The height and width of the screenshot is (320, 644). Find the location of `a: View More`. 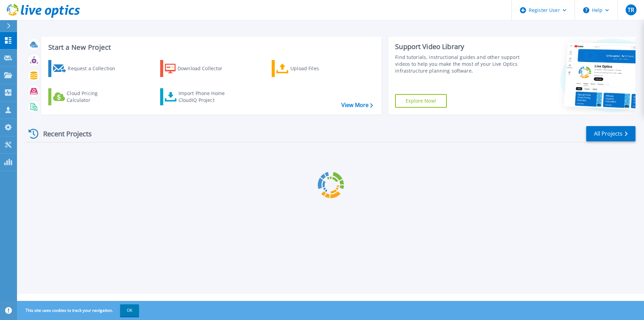

a: View More is located at coordinates (357, 105).